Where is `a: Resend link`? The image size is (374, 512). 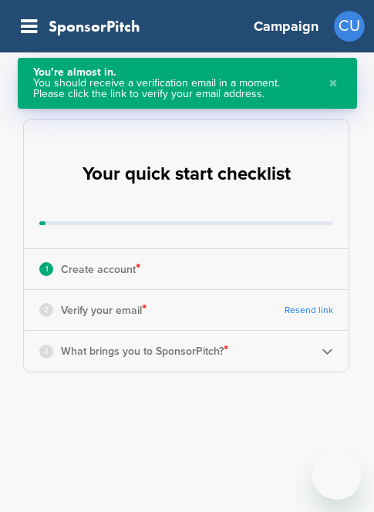 a: Resend link is located at coordinates (309, 310).